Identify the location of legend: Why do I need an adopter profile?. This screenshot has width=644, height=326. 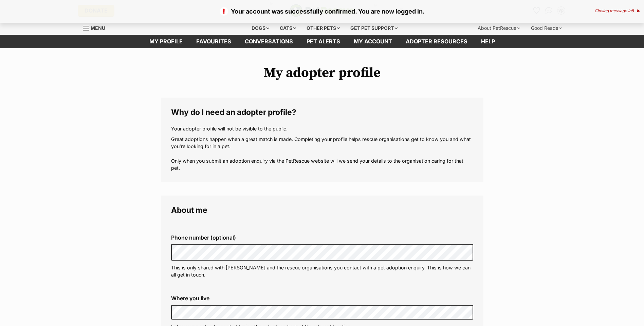
(322, 112).